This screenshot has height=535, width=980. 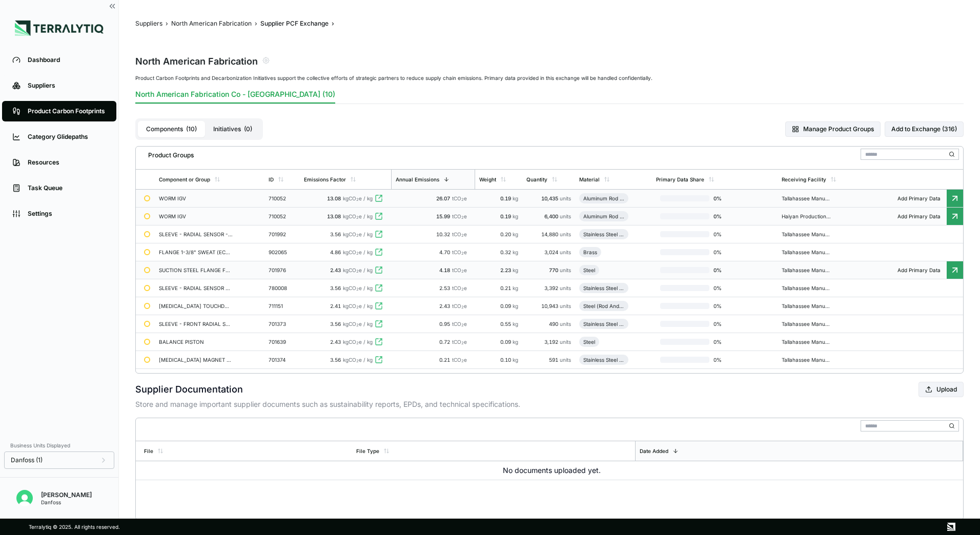 I want to click on div: BALANCE PISTON, so click(x=196, y=342).